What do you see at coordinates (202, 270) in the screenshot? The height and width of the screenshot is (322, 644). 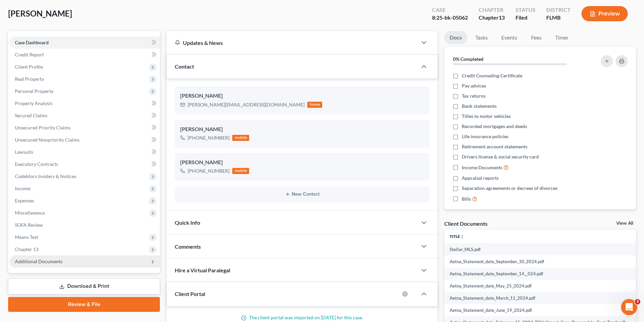 I see `span: Hire a Virtual Paralegal` at bounding box center [202, 270].